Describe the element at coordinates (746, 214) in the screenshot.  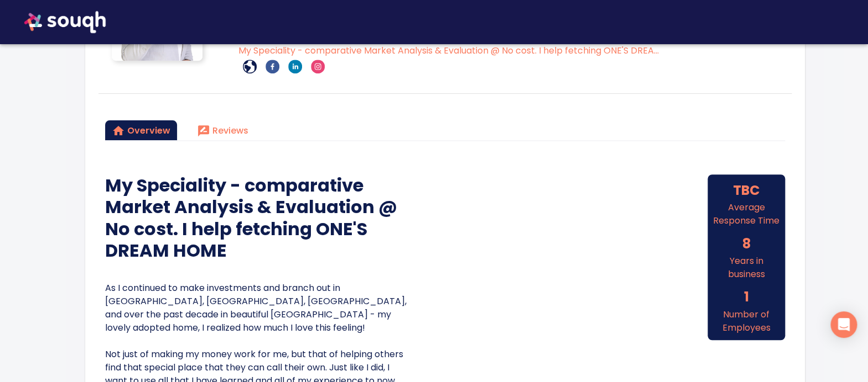
I see `p: Calculated by Souqh` at that location.